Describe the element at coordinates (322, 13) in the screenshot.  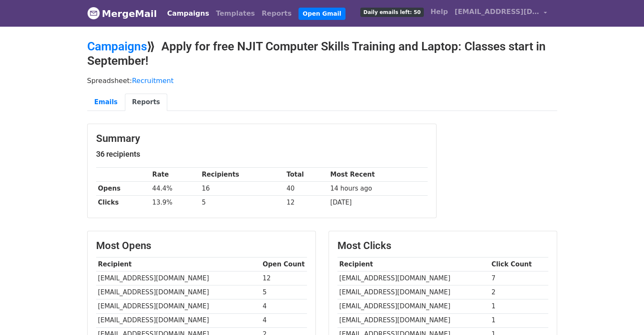
I see `a: Open Gmail` at that location.